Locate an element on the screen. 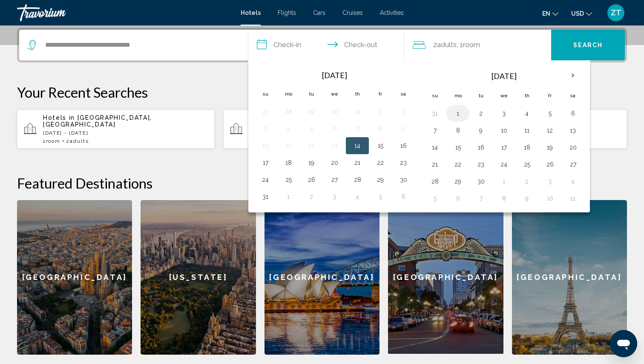  span: , 1 is located at coordinates (468, 45).